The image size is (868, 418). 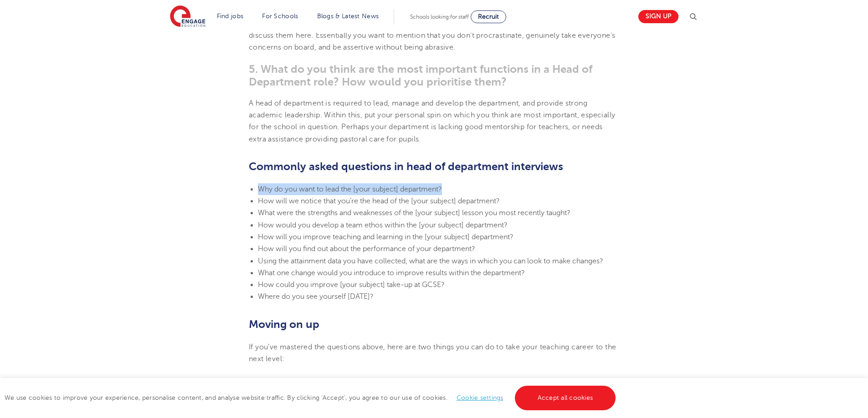 I want to click on a: Cookie settings, so click(x=480, y=398).